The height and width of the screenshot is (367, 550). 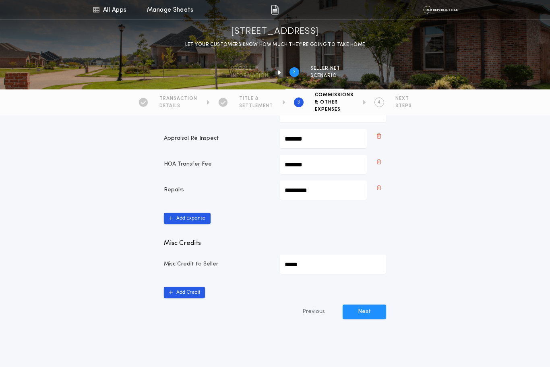 I want to click on span: STEPS, so click(x=404, y=106).